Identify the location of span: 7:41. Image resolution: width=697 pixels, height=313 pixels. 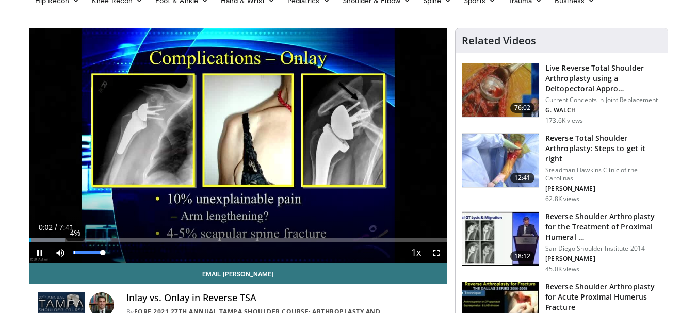
(66, 227).